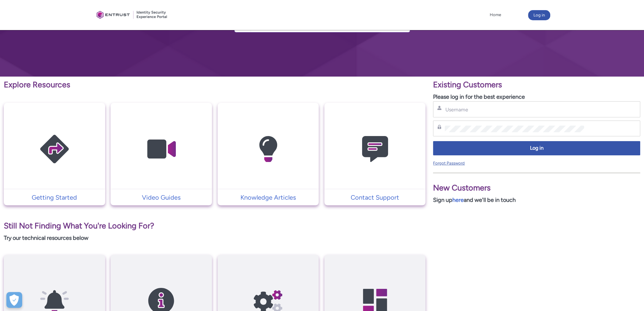  Describe the element at coordinates (537, 97) in the screenshot. I see `p: Please log in for the best experience` at that location.